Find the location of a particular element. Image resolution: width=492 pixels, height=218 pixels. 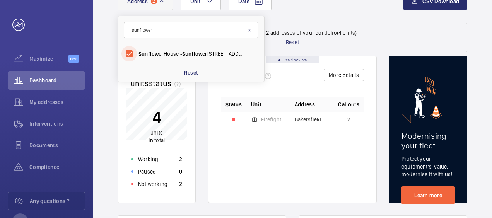

img: marketing-card.svg is located at coordinates (429, 98).